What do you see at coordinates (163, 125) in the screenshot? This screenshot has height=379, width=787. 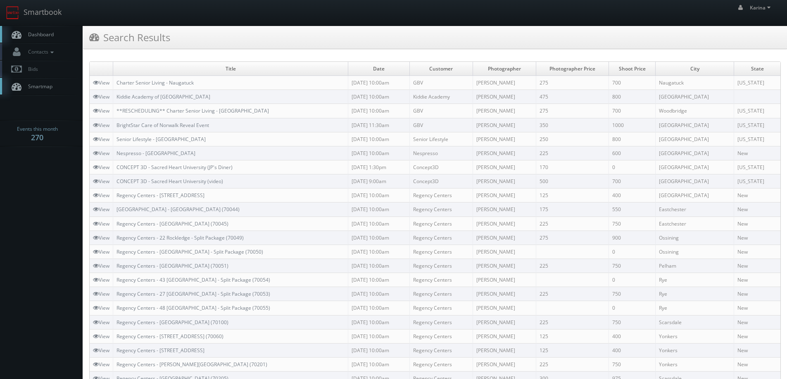 I see `a: BrightStar Care of Norwalk Reveal Event` at bounding box center [163, 125].